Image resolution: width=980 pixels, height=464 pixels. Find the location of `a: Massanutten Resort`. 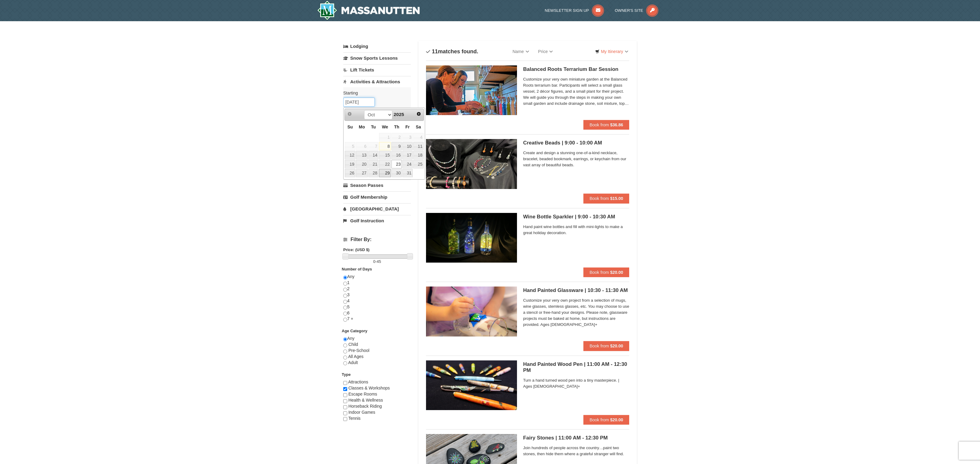

a: Massanutten Resort is located at coordinates (369, 10).